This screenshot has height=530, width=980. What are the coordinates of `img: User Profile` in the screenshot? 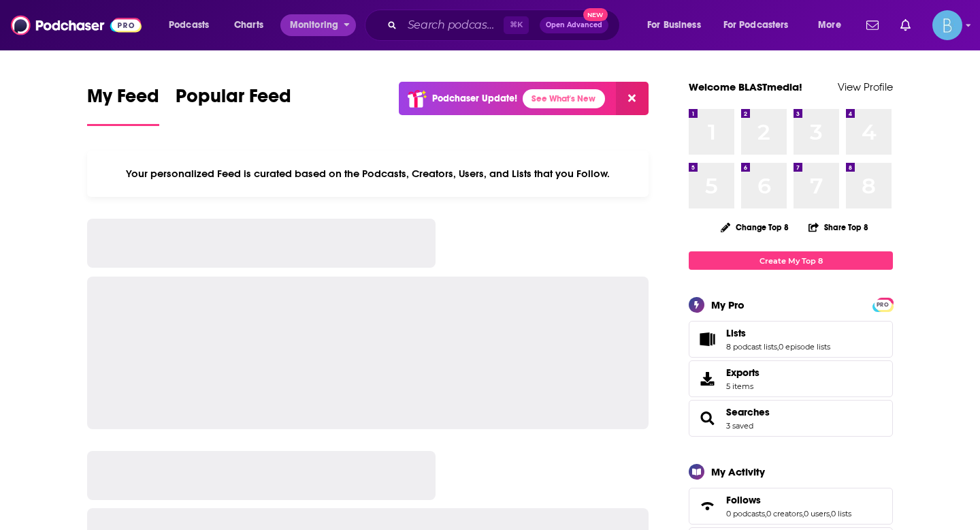 It's located at (947, 25).